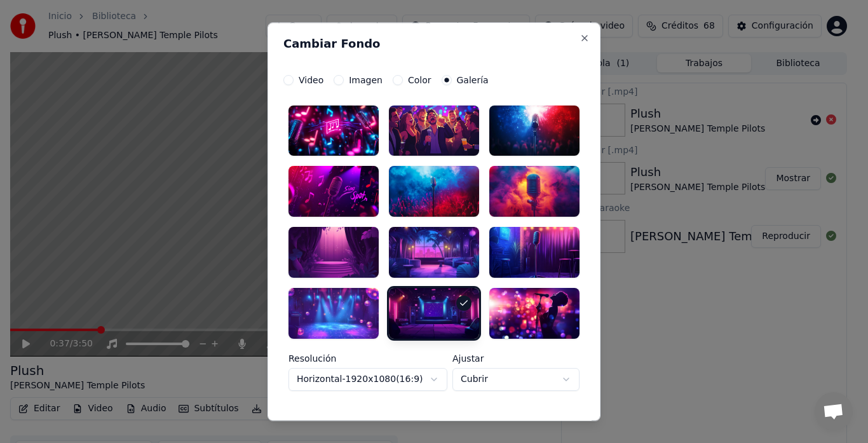  What do you see at coordinates (368, 358) in the screenshot?
I see `label: Resolución` at bounding box center [368, 358].